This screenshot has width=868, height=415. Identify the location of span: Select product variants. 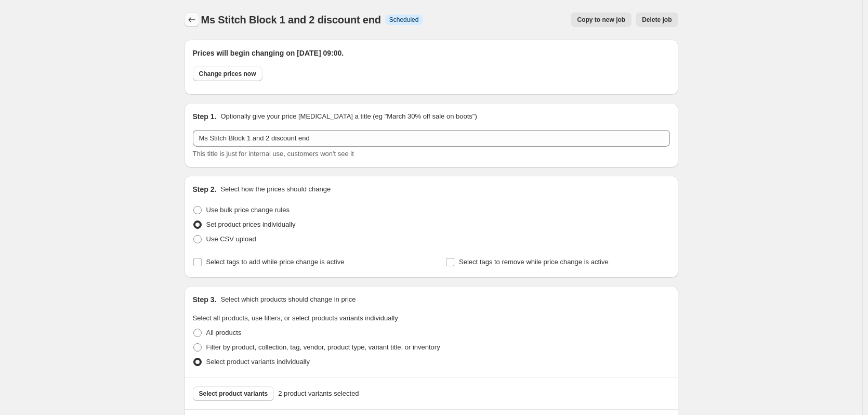
(234, 394).